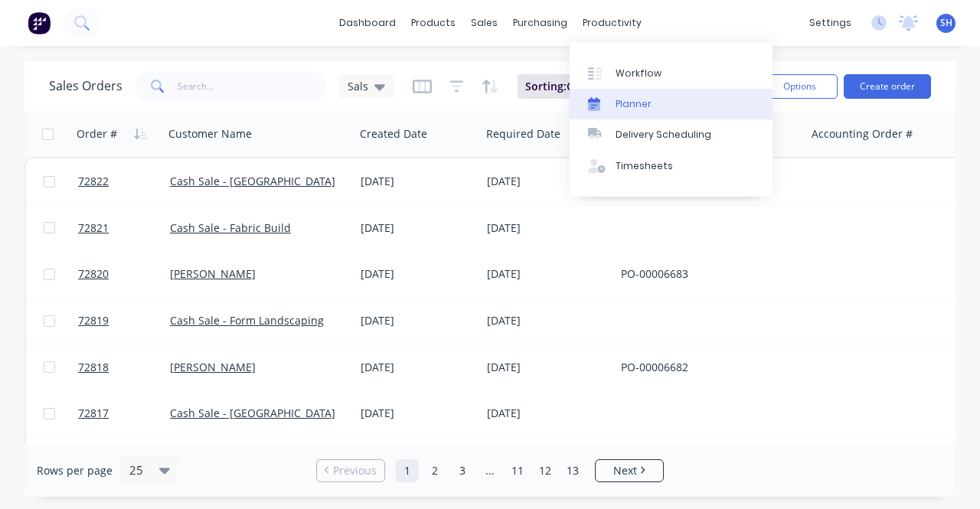 This screenshot has width=980, height=509. What do you see at coordinates (230, 227) in the screenshot?
I see `a: Cash Sale - Fabric Build` at bounding box center [230, 227].